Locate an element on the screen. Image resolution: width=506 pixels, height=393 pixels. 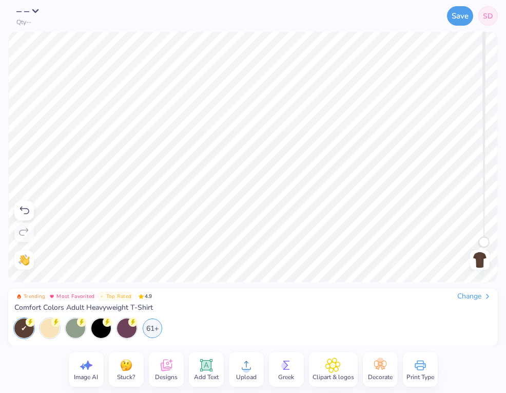
span: 4.9 is located at coordinates (145, 296).